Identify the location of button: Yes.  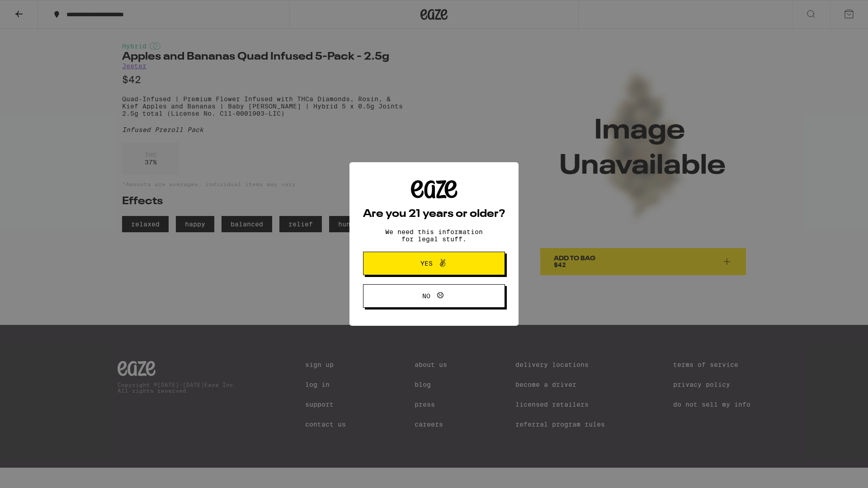
(434, 263).